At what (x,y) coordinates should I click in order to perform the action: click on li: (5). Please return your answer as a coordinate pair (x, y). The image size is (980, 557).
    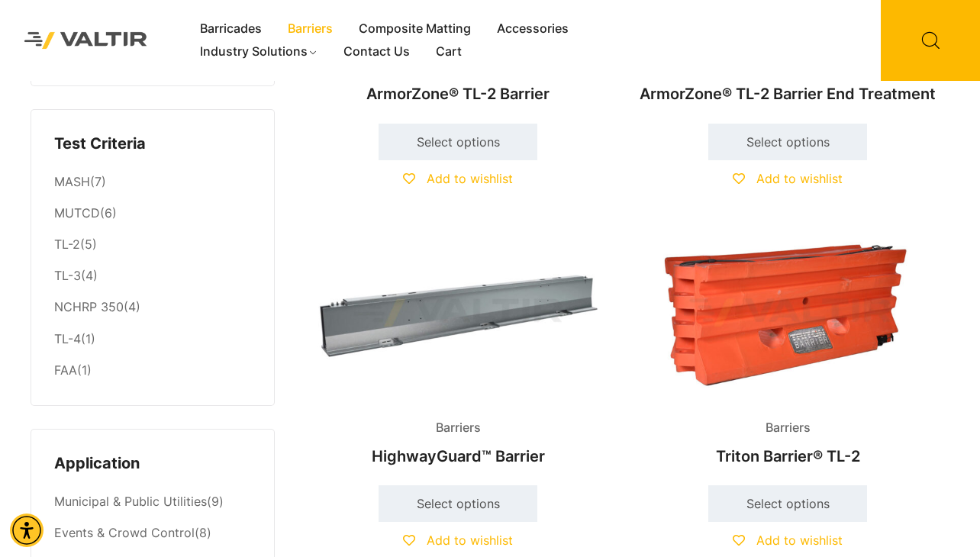
    Looking at the image, I should click on (153, 245).